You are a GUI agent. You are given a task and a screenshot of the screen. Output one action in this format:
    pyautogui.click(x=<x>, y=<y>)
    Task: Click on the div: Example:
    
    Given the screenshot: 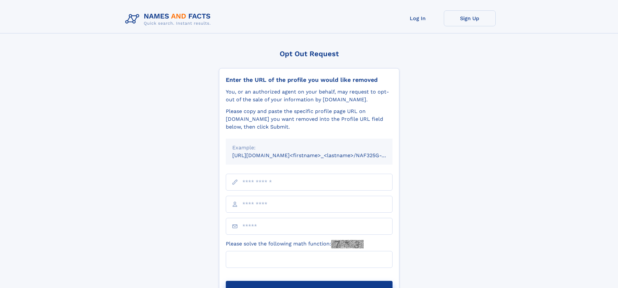 What is the action you would take?
    pyautogui.click(x=309, y=148)
    